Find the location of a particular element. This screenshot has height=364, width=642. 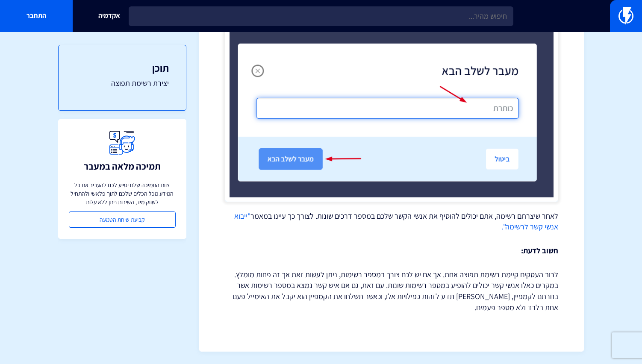

h3: תוכן is located at coordinates (122, 68).